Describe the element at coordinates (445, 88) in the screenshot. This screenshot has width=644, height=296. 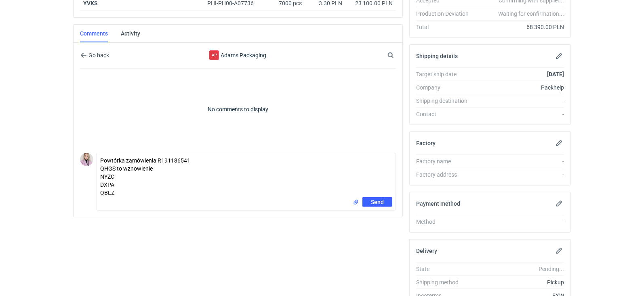
I see `div: Company` at that location.